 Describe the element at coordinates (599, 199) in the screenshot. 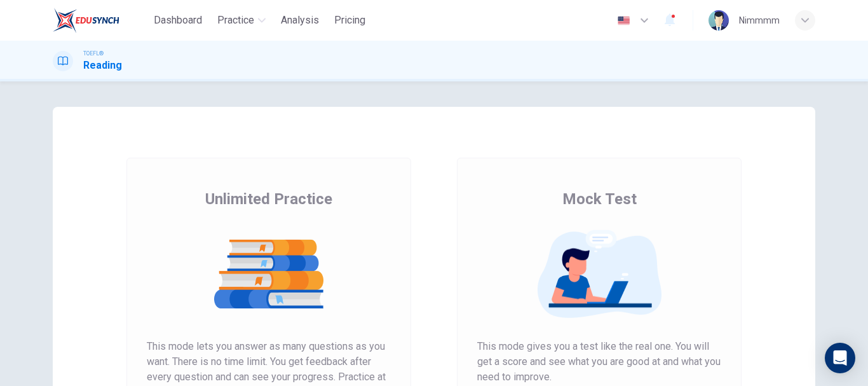

I see `span: Mock Test` at that location.